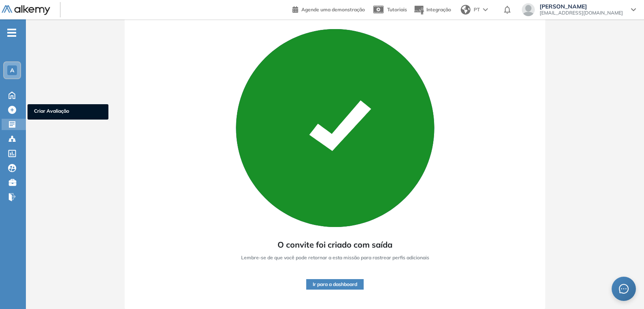 The image size is (644, 309). What do you see at coordinates (477, 9) in the screenshot?
I see `span: PT` at bounding box center [477, 9].